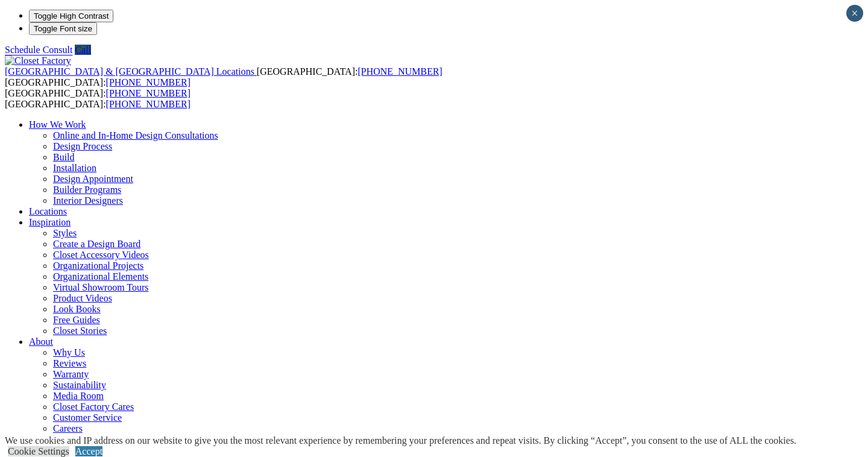 The height and width of the screenshot is (457, 868). I want to click on a: Customer Service, so click(88, 417).